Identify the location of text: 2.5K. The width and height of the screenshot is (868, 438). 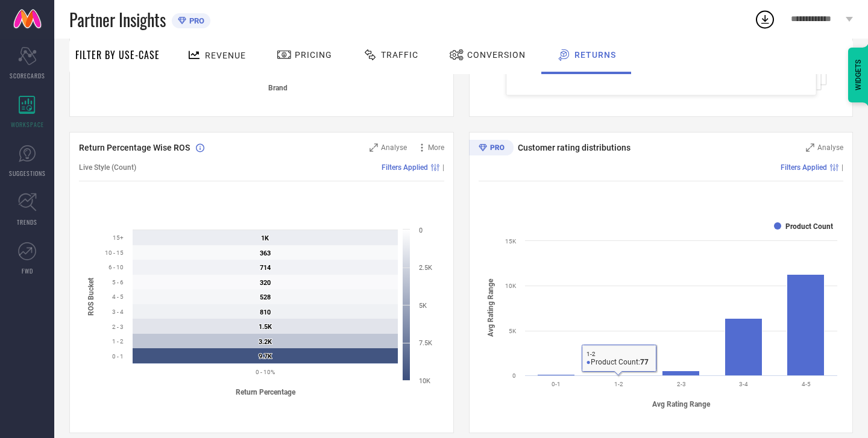
(426, 268).